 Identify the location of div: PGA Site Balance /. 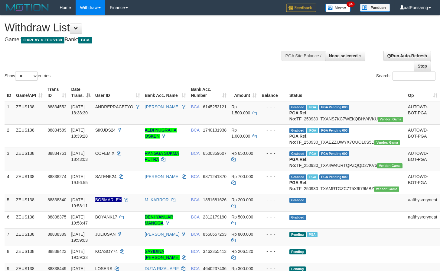
(303, 56).